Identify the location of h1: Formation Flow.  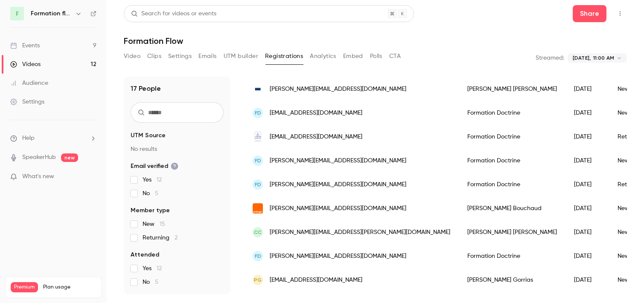
(375, 41).